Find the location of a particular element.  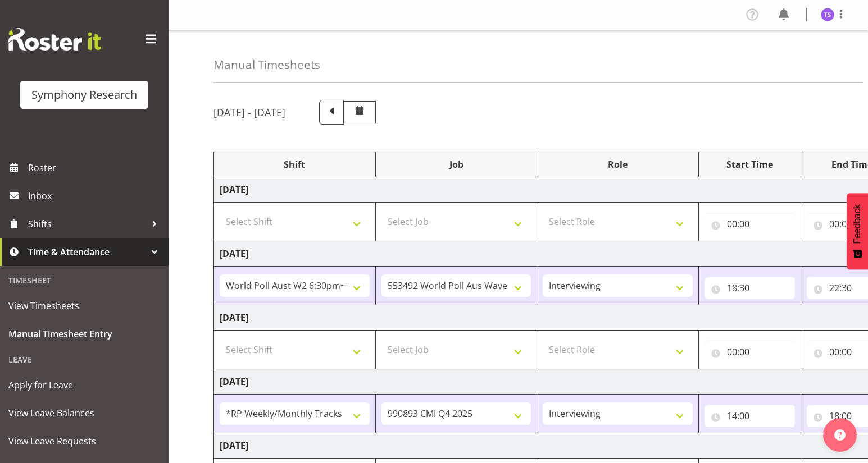

span: Inbox is located at coordinates (95, 196).